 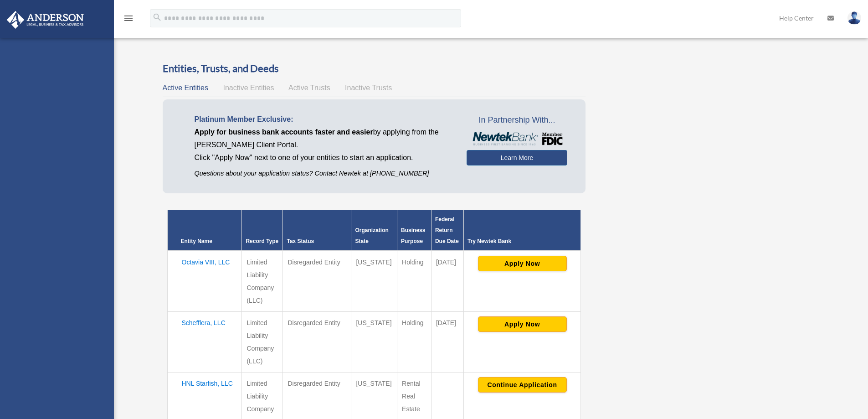 What do you see at coordinates (185, 87) in the screenshot?
I see `span: Active Entities` at bounding box center [185, 87].